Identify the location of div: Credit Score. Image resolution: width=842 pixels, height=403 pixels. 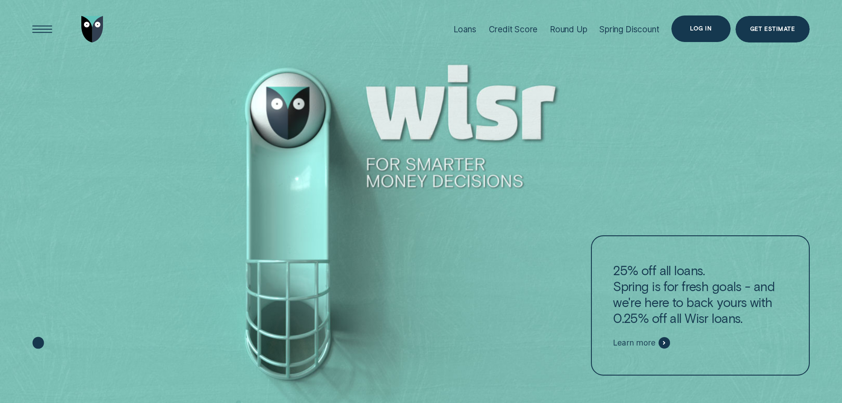
(513, 29).